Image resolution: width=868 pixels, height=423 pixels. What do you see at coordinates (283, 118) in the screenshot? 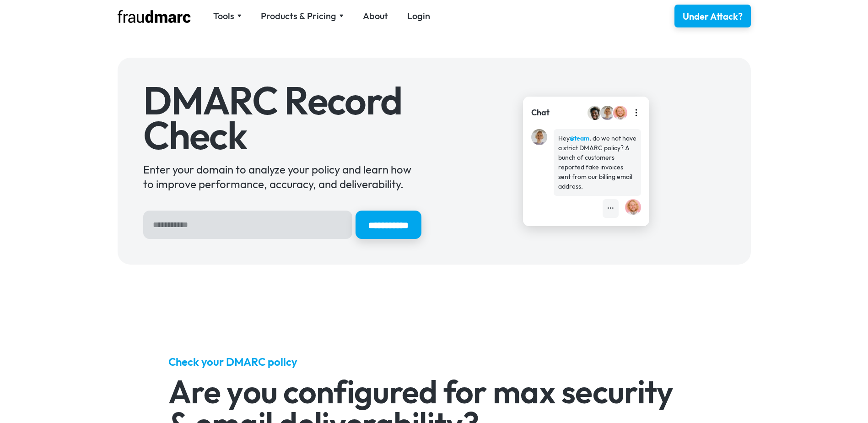
I see `h1: DMARC Record Check` at bounding box center [283, 118].